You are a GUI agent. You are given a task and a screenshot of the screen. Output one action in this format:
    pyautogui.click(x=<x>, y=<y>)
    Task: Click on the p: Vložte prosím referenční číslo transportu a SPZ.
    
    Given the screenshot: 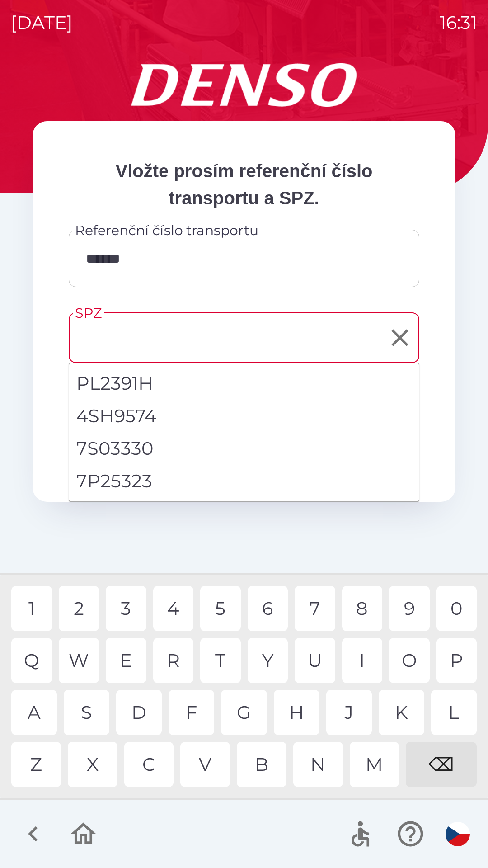 What is the action you would take?
    pyautogui.click(x=244, y=184)
    